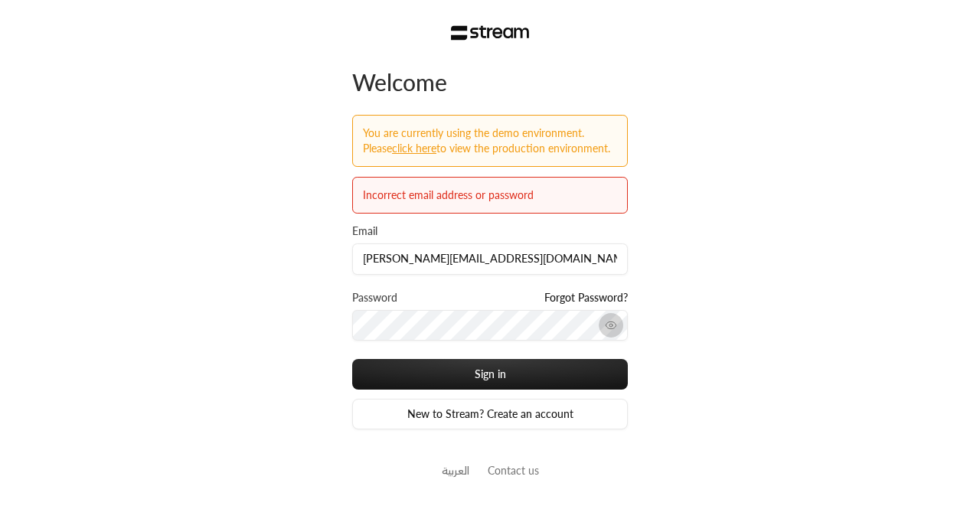 The image size is (980, 509). I want to click on div: Incorrect email address or password, so click(490, 195).